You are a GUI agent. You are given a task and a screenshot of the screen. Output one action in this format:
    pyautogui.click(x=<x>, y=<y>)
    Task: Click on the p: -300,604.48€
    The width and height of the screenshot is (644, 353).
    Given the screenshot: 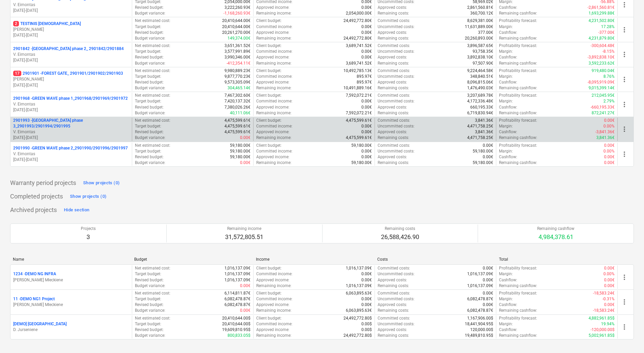 What is the action you would take?
    pyautogui.click(x=602, y=46)
    